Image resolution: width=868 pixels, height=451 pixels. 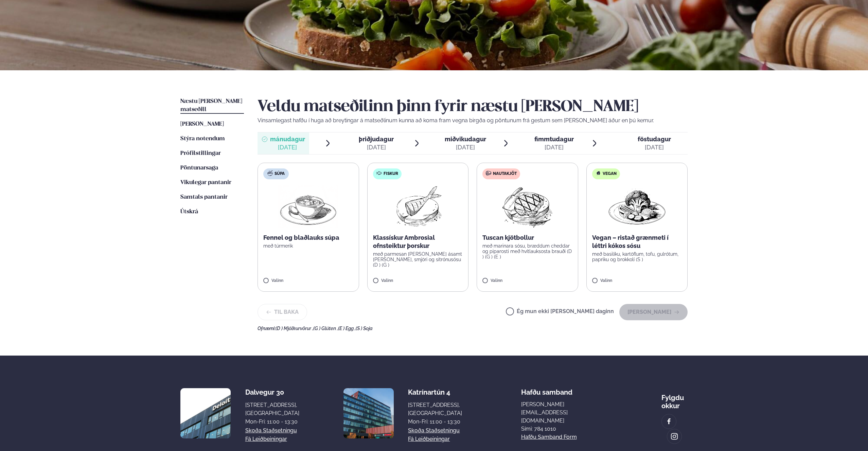 I want to click on img: Vegan.svg, so click(x=598, y=174).